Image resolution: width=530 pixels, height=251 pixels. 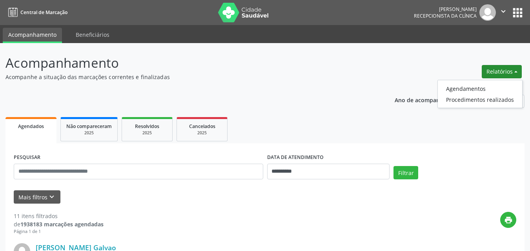 What do you see at coordinates (480, 100) in the screenshot?
I see `a: Procedimentos realizados` at bounding box center [480, 100].